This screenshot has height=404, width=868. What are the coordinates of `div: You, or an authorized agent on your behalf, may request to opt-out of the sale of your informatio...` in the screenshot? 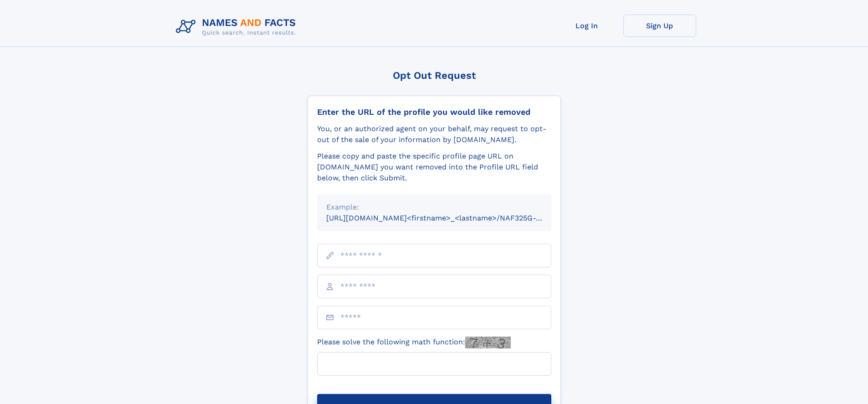 It's located at (434, 135).